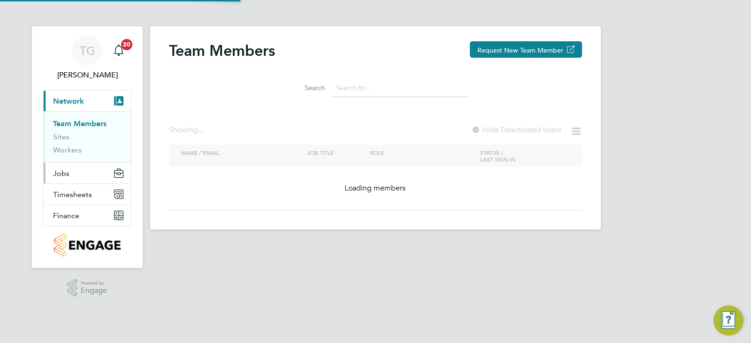  I want to click on a: Sites, so click(61, 137).